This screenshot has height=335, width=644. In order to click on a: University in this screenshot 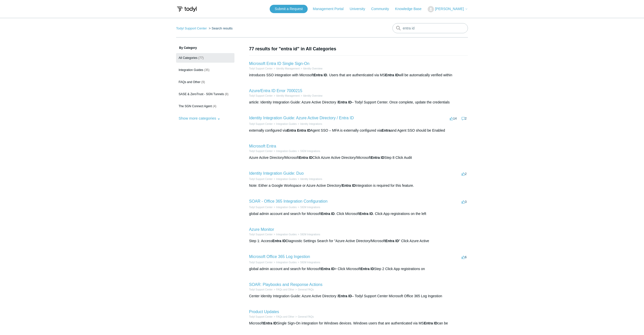, I will do `click(360, 9)`.